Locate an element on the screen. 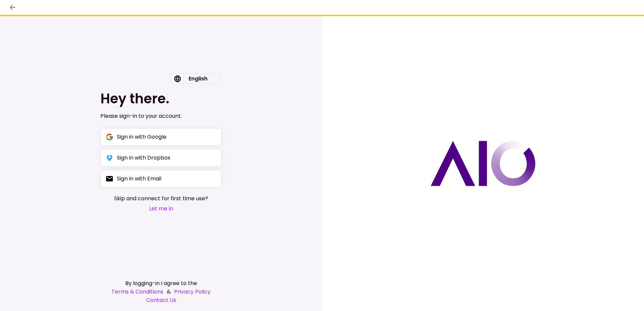  a: Privacy Policy is located at coordinates (192, 292).